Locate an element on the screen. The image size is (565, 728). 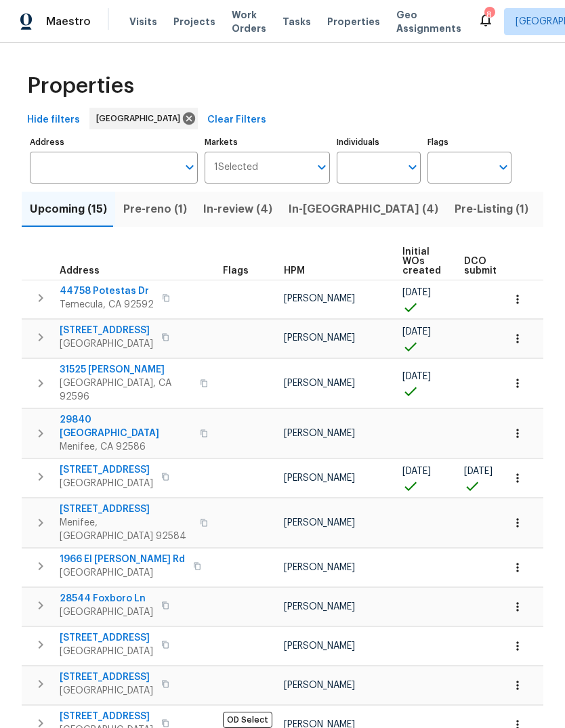
span: Initial WOs created is located at coordinates (421, 261).